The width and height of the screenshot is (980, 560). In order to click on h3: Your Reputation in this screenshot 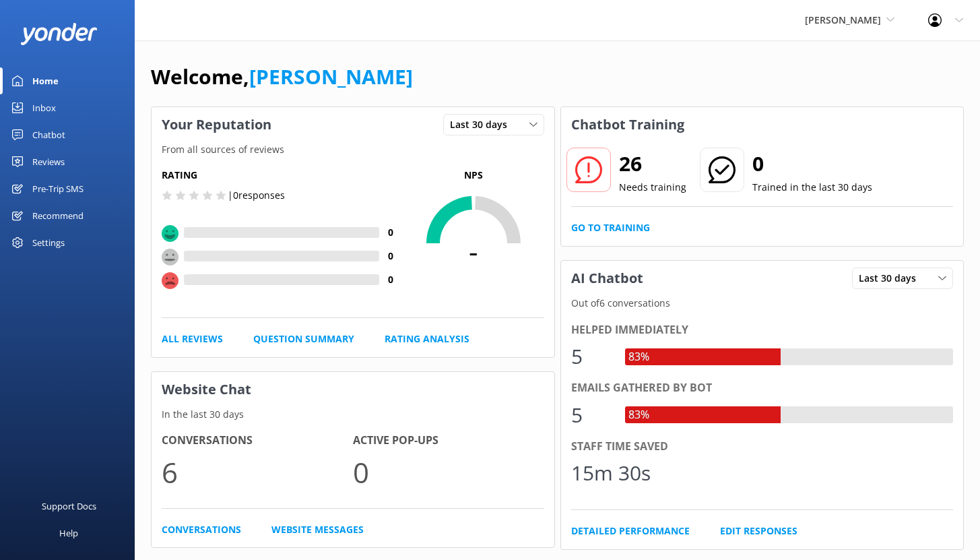, I will do `click(216, 125)`.